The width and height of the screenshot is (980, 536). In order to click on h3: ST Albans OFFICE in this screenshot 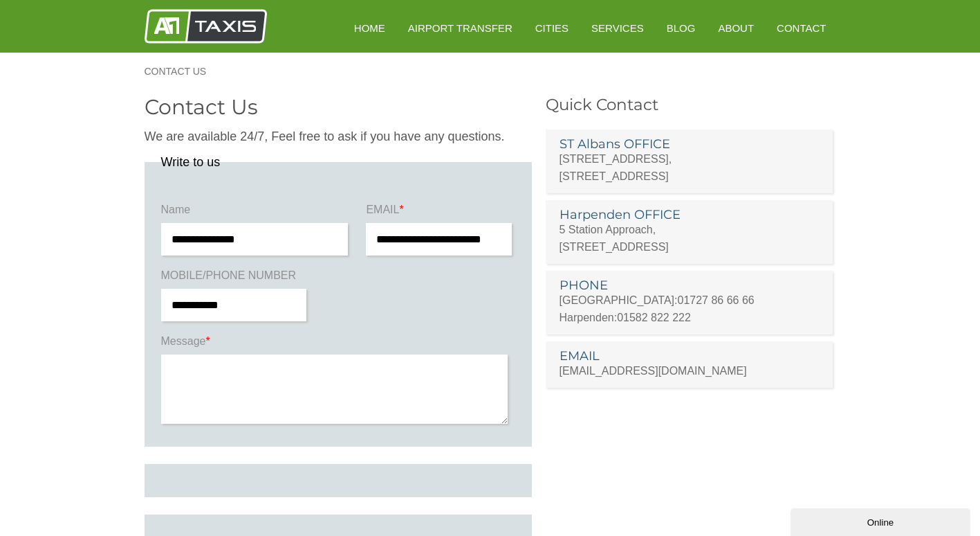, I will do `click(690, 144)`.